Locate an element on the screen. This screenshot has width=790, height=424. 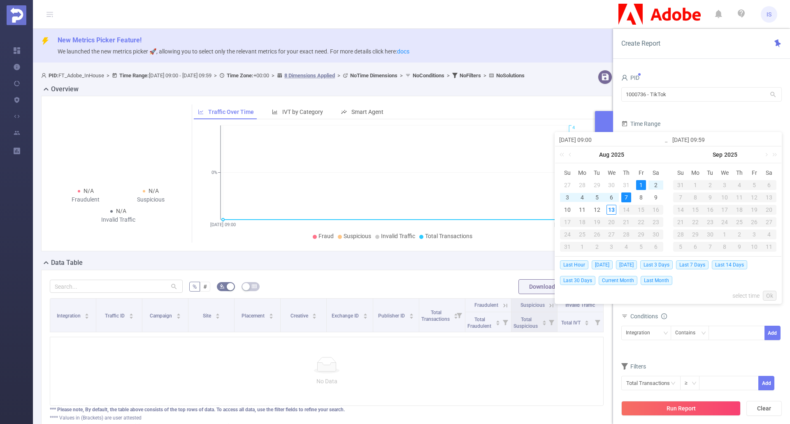
span: Invalid Traffic is located at coordinates (398, 236).